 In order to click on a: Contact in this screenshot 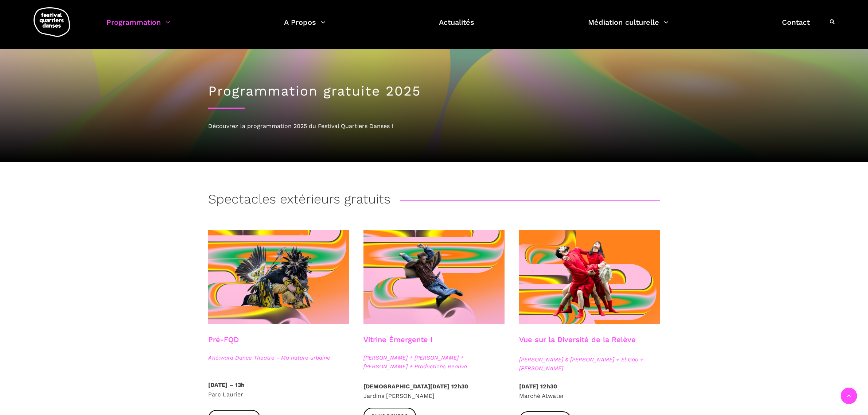, I will do `click(796, 26)`.